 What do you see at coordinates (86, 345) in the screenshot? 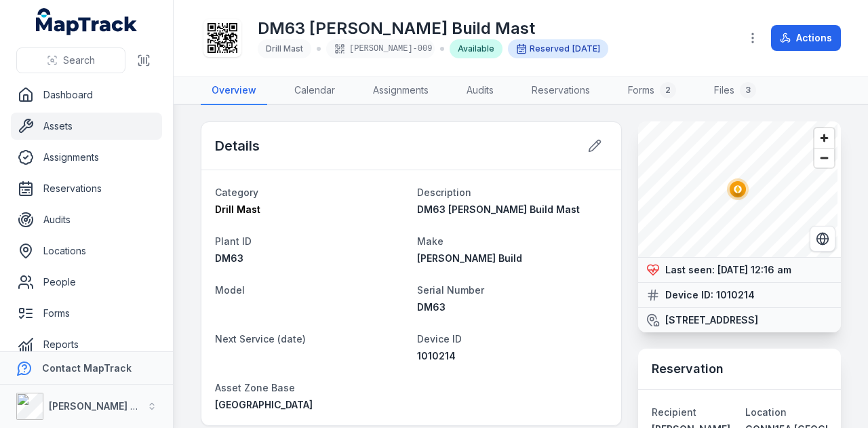
I see `a: Reports` at bounding box center [86, 345].